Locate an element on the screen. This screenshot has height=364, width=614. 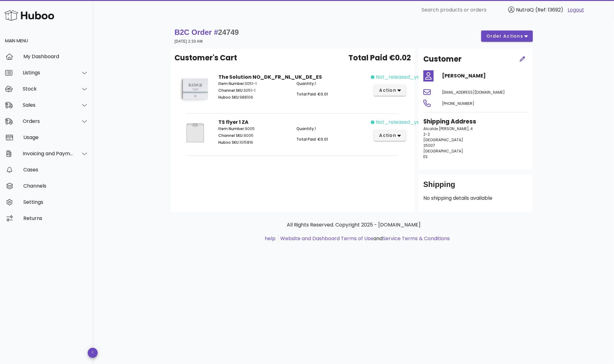
span: 24749 is located at coordinates (228, 32).